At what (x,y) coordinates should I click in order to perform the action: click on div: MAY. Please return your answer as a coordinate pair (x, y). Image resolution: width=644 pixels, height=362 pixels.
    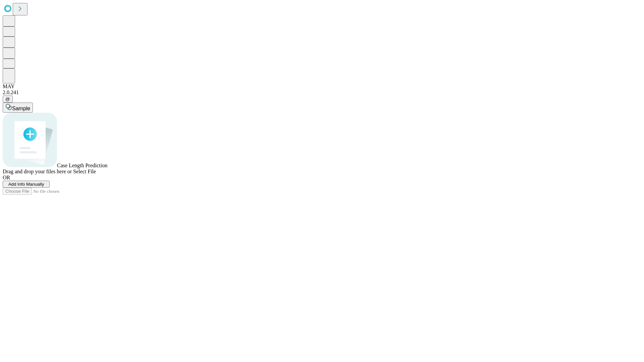
    Looking at the image, I should click on (322, 86).